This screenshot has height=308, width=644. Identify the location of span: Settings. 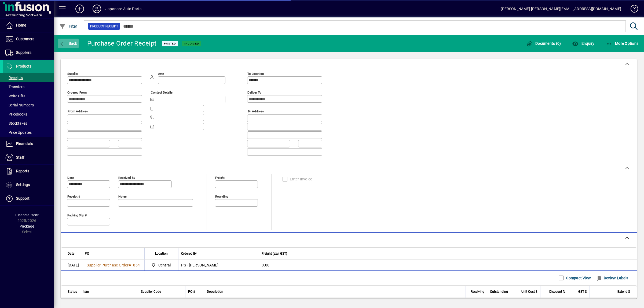
(23, 185).